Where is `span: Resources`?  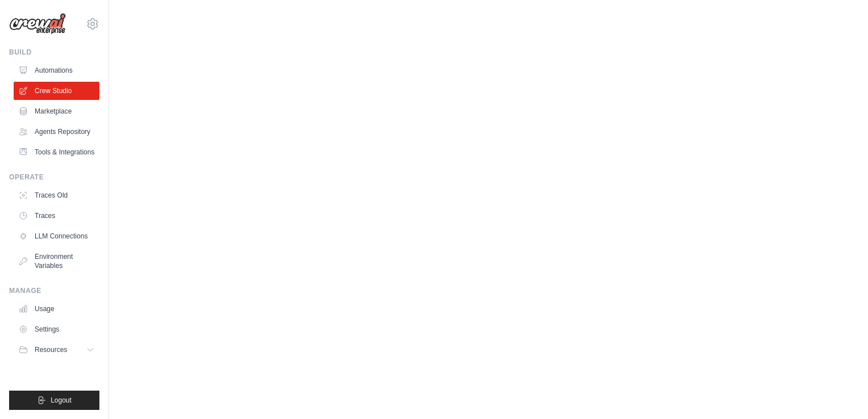 span: Resources is located at coordinates (50, 350).